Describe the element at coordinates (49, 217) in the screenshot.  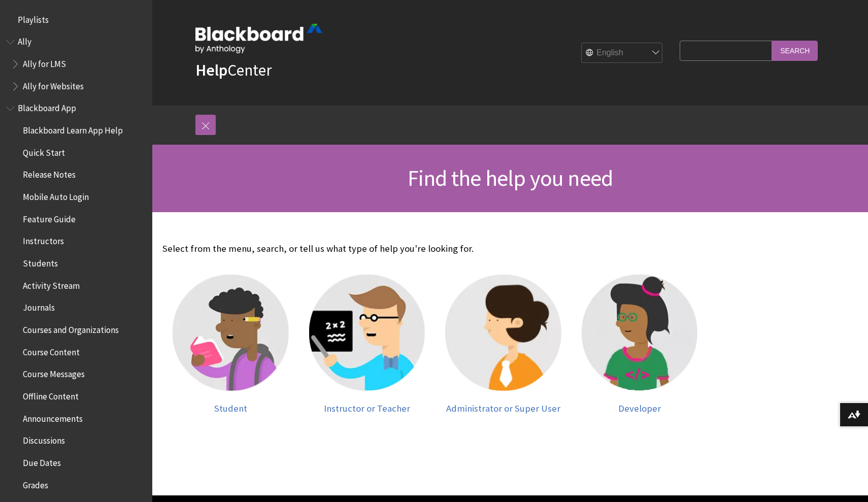
I see `span: Feature Guide` at that location.